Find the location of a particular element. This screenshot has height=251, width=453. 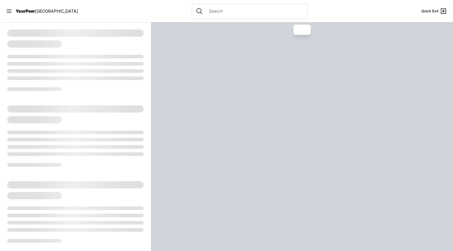

input: Search is located at coordinates (255, 11).